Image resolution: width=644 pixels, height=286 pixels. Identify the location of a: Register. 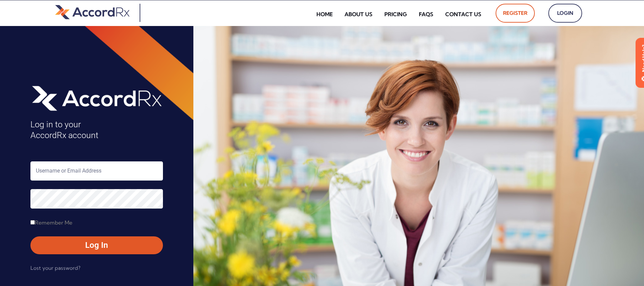
(515, 13).